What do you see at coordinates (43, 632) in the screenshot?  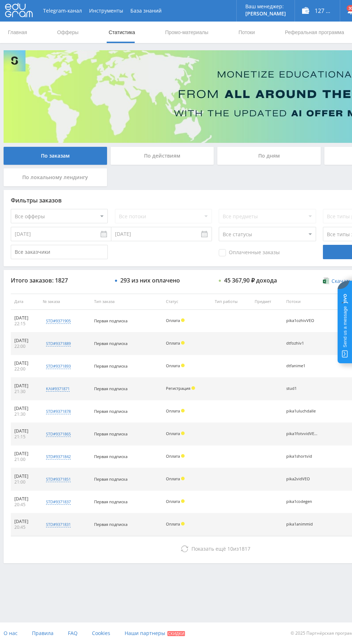 I see `span: Правила` at bounding box center [43, 632].